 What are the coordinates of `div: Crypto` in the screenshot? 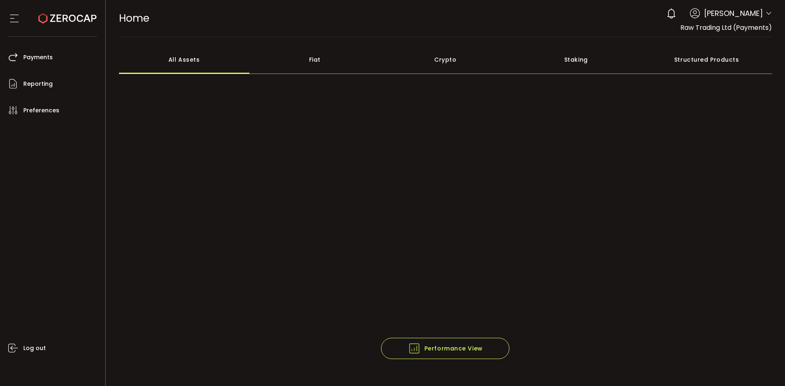 It's located at (446, 60).